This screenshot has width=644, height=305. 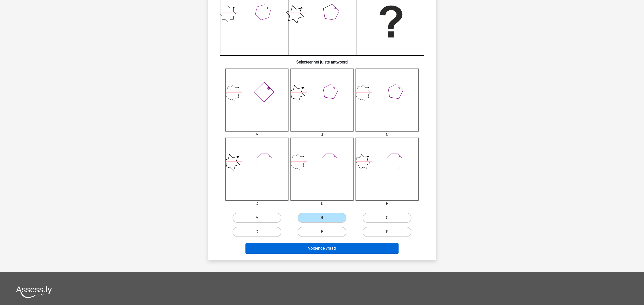 What do you see at coordinates (322, 135) in the screenshot?
I see `div: B` at bounding box center [322, 135].